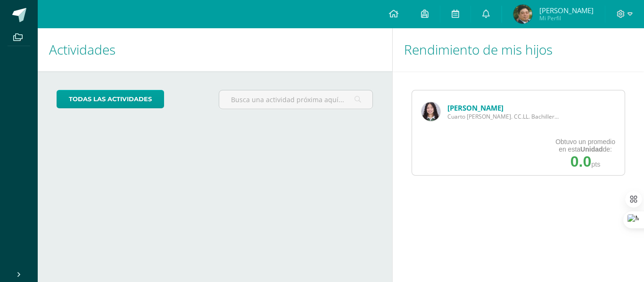  I want to click on a: todas las Actividades, so click(111, 99).